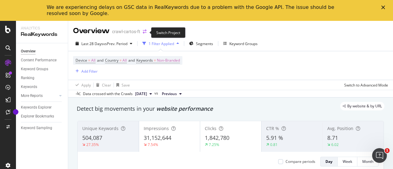 The width and height of the screenshot is (393, 169). What do you see at coordinates (272, 128) in the screenshot?
I see `span: CTR %` at bounding box center [272, 128].